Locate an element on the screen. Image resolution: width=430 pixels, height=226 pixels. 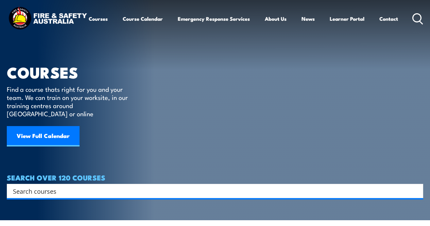
p: Find a course thats right for you and your team. We can train on your worksite, in our training c... is located at coordinates (69, 101).